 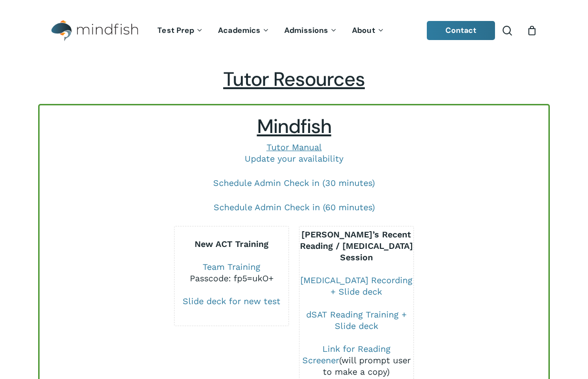 What do you see at coordinates (294, 207) in the screenshot?
I see `a: Schedule Admin Check in (60 minutes)` at bounding box center [294, 207].